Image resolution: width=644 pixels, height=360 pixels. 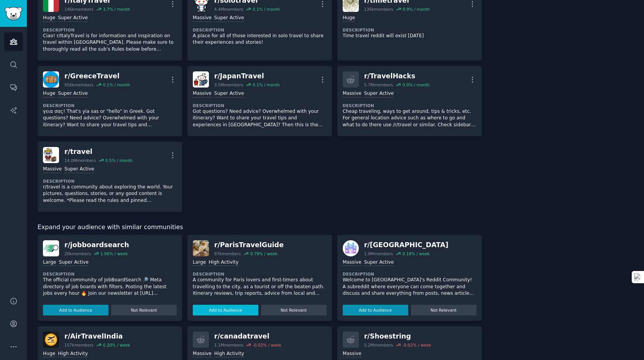 I want to click on img: mumbai, so click(x=351, y=249).